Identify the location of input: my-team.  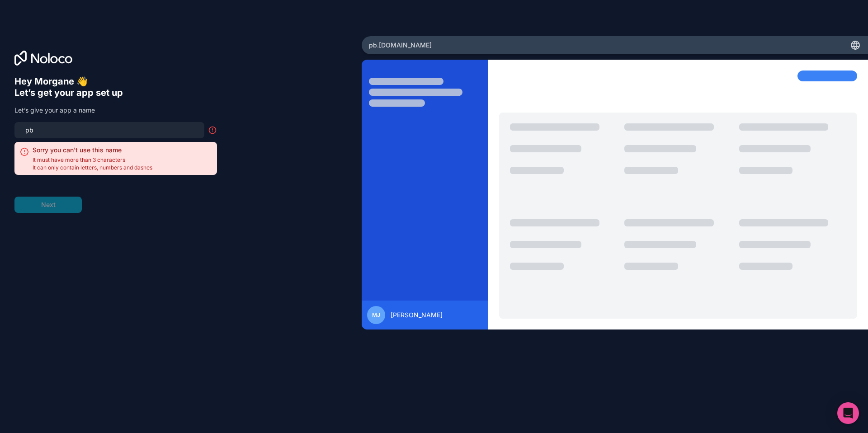
(110, 130).